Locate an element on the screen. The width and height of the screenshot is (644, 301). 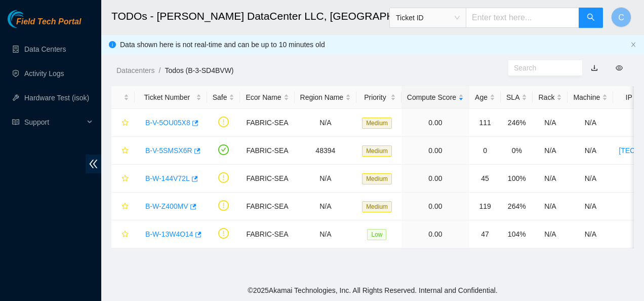
a: download is located at coordinates (595, 68).